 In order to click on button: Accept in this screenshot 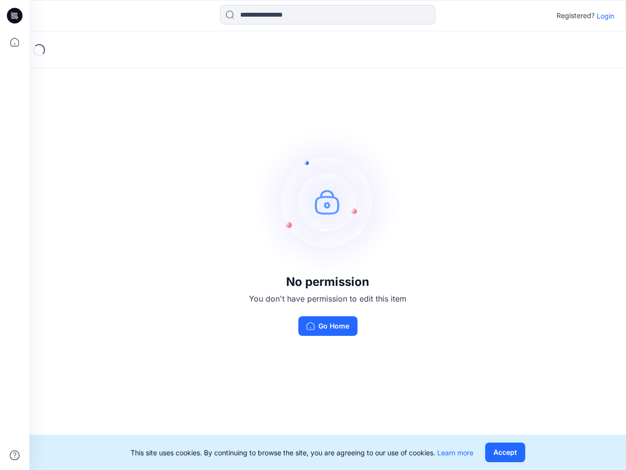, I will do `click(505, 452)`.